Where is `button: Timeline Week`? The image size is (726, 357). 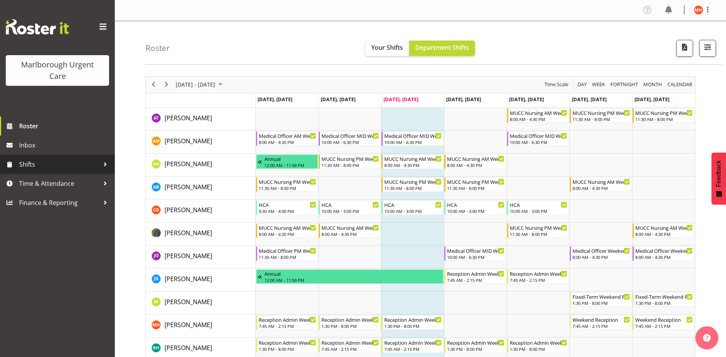
button: Timeline Week is located at coordinates (598, 84).